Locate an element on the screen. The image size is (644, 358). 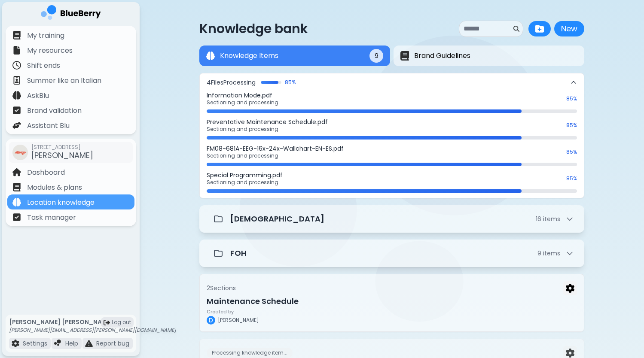
p: Shift ends is located at coordinates (43, 66).